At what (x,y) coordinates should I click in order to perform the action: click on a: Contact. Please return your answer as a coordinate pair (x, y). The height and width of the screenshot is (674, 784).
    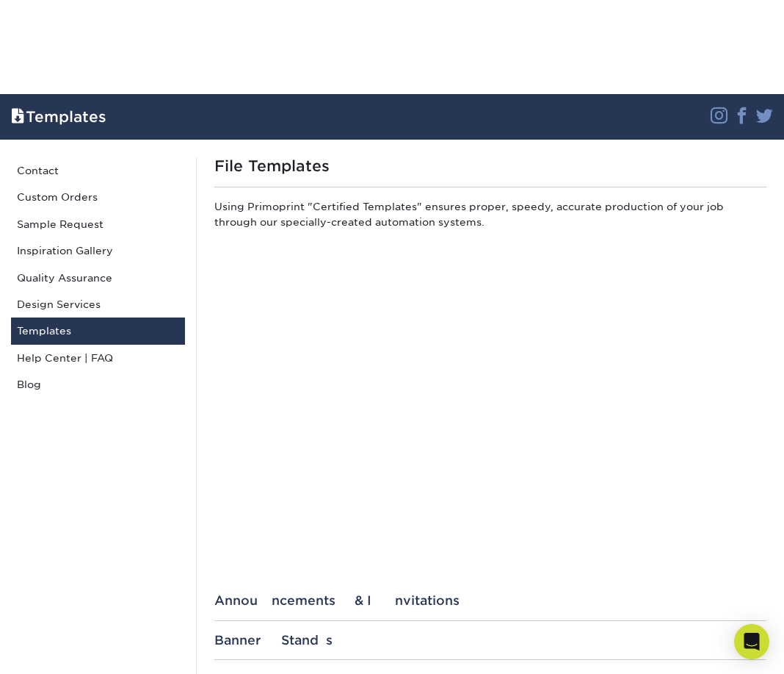
    Looking at the image, I should click on (97, 171).